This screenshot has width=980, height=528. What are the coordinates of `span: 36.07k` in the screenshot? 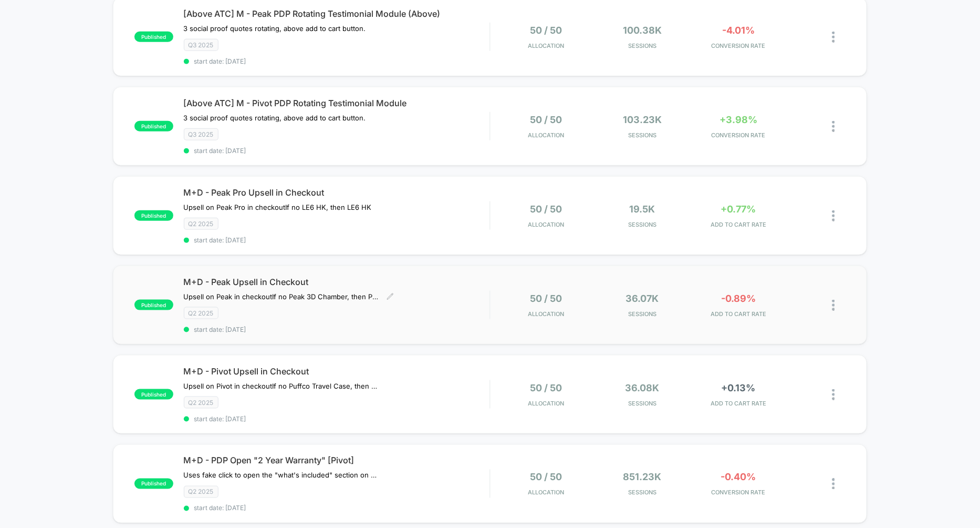 It's located at (642, 298).